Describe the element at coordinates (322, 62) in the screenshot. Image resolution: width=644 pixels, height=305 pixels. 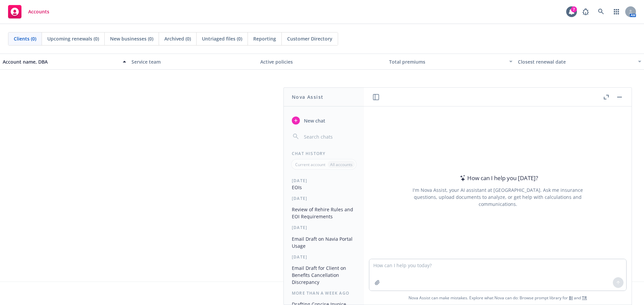
I see `div: Active policies` at that location.